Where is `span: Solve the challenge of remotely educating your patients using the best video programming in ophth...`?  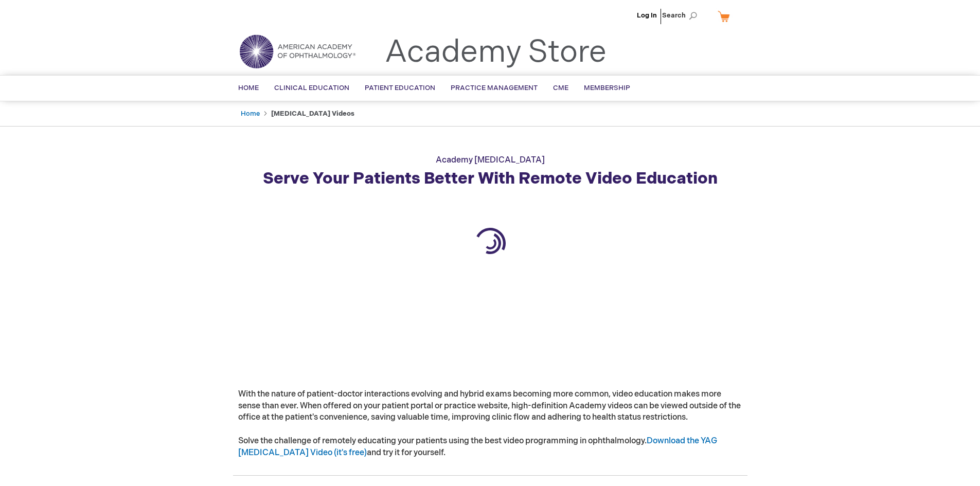 span: Solve the challenge of remotely educating your patients using the best video programming in ophth... is located at coordinates (477, 447).